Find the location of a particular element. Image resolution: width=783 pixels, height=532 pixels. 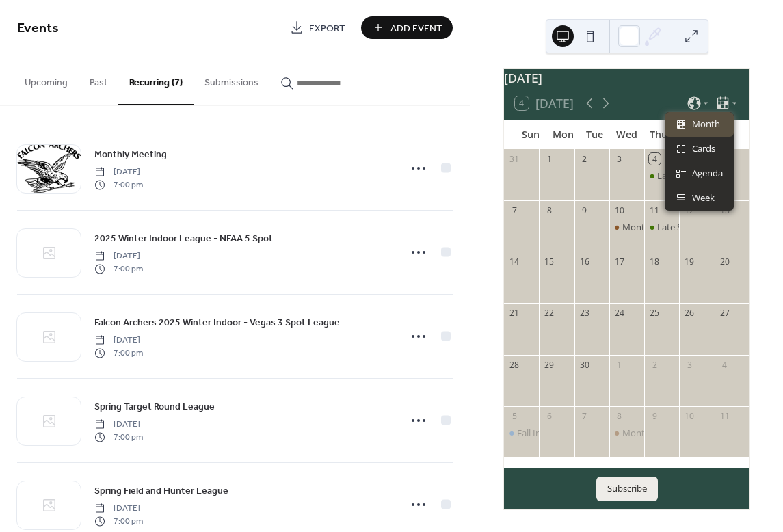

div: 28 is located at coordinates (514, 364).